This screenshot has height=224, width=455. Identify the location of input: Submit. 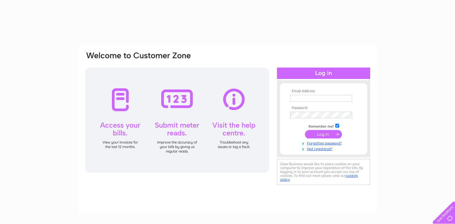
(323, 134).